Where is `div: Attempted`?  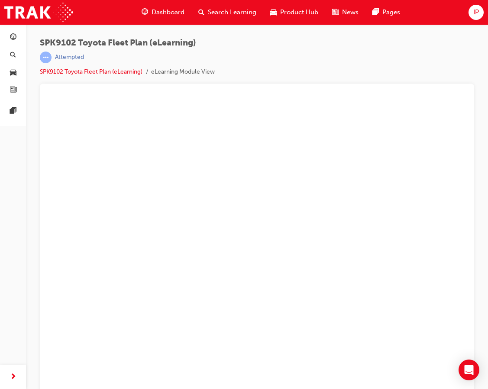 div: Attempted is located at coordinates (69, 57).